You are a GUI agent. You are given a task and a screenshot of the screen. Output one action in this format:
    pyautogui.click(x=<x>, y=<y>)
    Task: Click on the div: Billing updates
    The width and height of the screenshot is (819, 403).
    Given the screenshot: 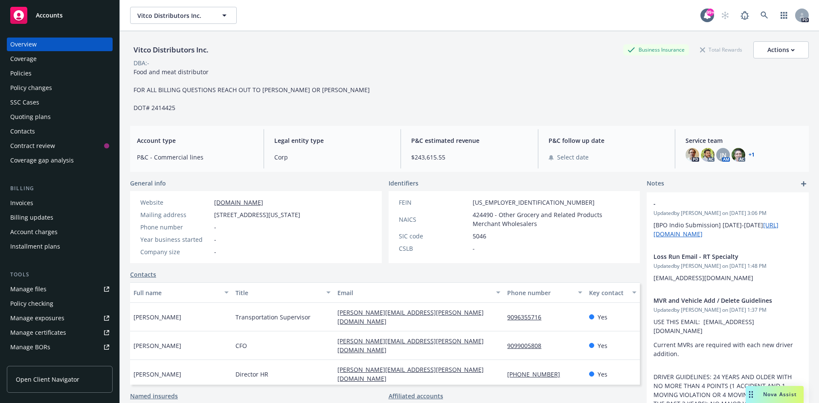 What is the action you would take?
    pyautogui.click(x=32, y=218)
    